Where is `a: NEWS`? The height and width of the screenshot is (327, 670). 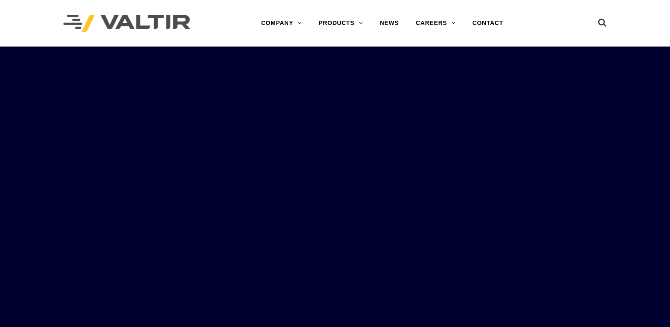
a: NEWS is located at coordinates (389, 23).